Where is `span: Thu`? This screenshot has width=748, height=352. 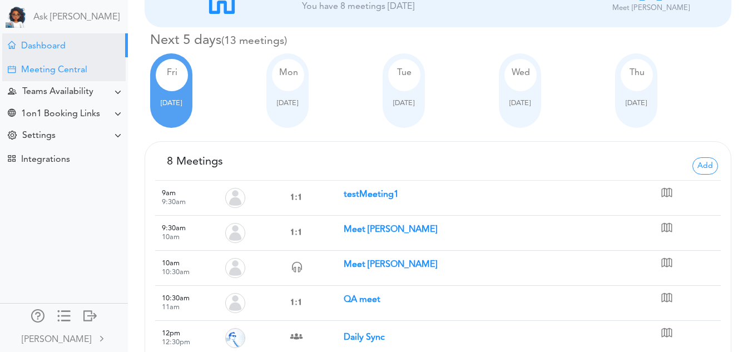 span: Thu is located at coordinates (637, 73).